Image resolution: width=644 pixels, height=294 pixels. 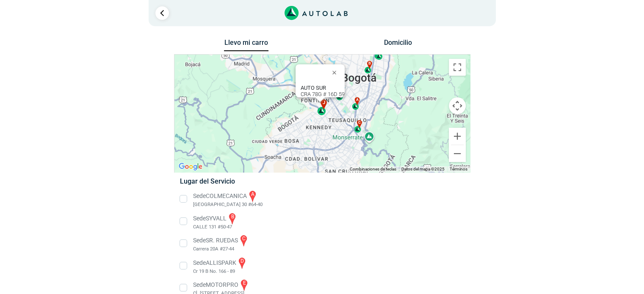 I want to click on a: Términos (se abre en una nueva pestaña), so click(x=459, y=169).